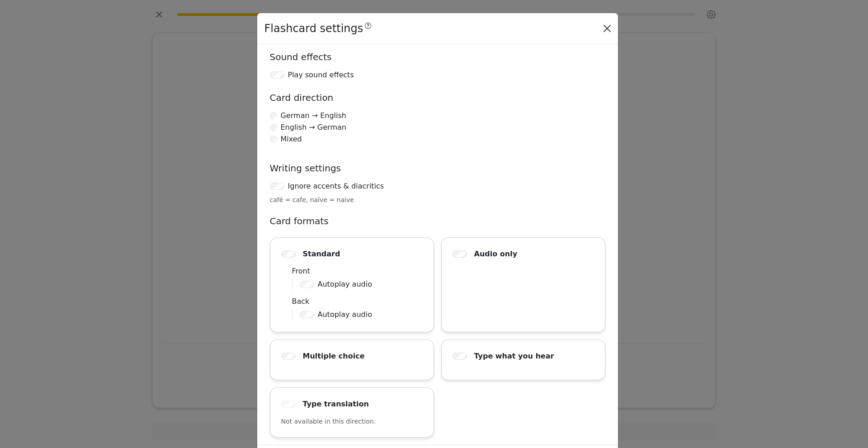 This screenshot has width=868, height=448. What do you see at coordinates (291, 139) in the screenshot?
I see `label: Mixed` at bounding box center [291, 139].